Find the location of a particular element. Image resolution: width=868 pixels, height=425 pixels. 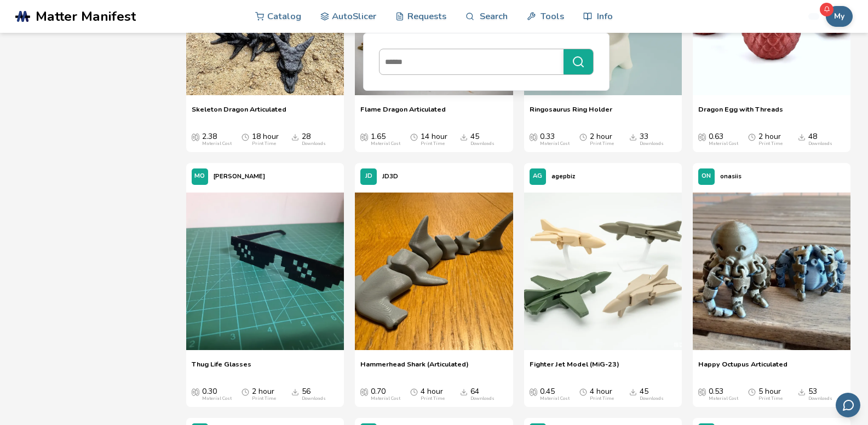

div: 5 hour is located at coordinates (770, 395).